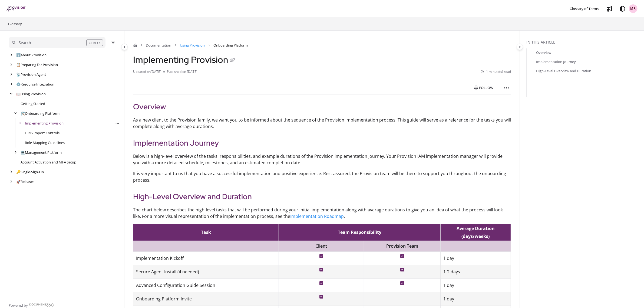 The height and width of the screenshot is (308, 644). I want to click on a: High-Level Overview and Duration, so click(564, 71).